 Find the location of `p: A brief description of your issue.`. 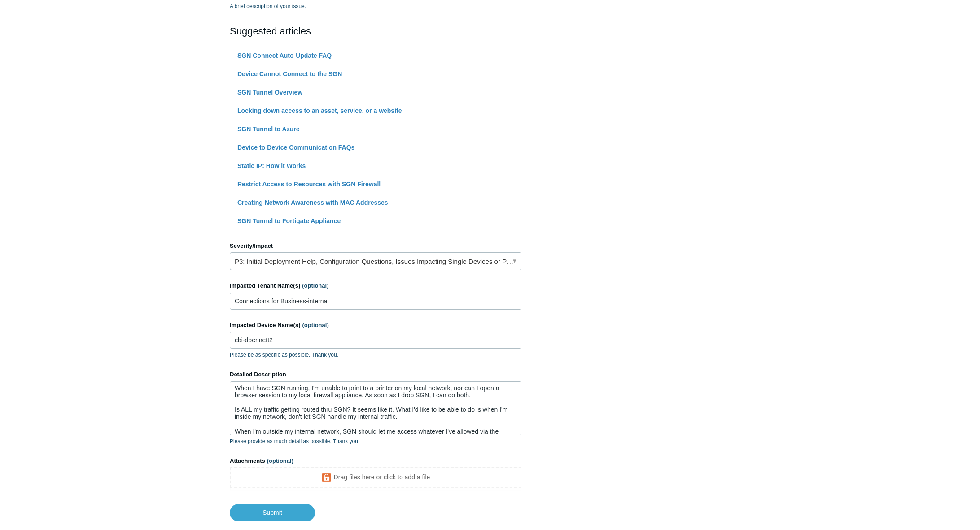

p: A brief description of your issue. is located at coordinates (375, 6).